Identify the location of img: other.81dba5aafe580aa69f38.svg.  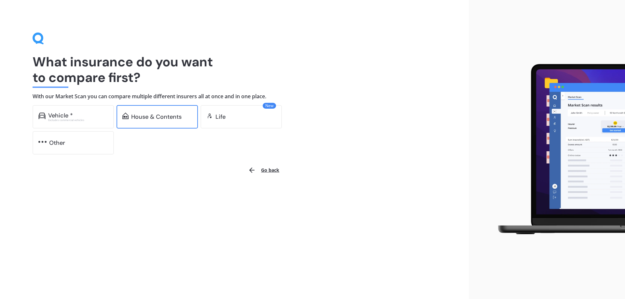
(42, 142).